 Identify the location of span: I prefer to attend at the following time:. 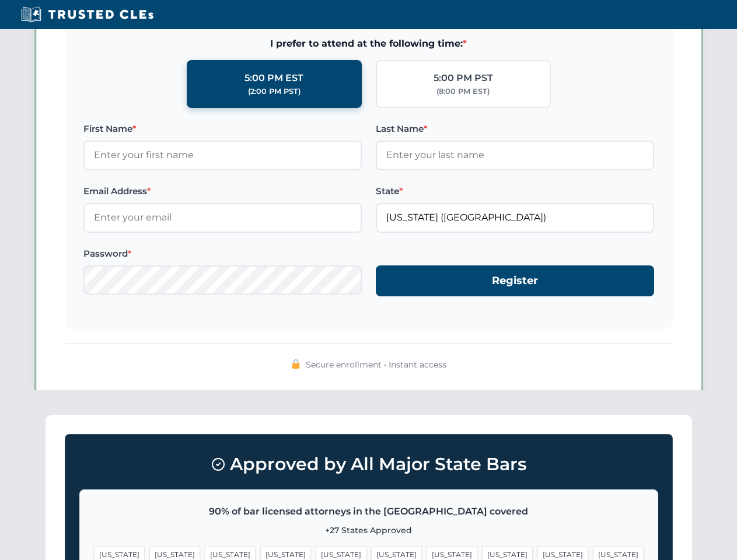
(368, 44).